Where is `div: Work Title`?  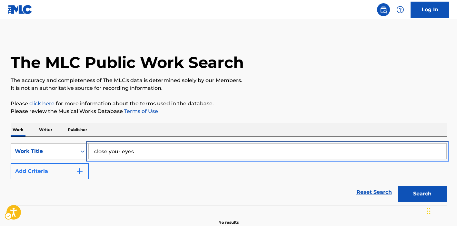 div: Work Title is located at coordinates (44, 151).